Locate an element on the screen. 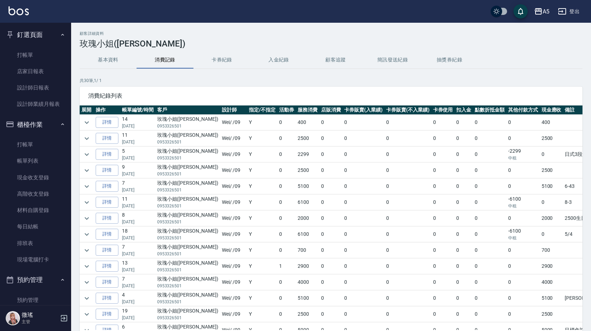 Image resolution: width=591 pixels, height=331 pixels. a: 打帳單 is located at coordinates (36, 55).